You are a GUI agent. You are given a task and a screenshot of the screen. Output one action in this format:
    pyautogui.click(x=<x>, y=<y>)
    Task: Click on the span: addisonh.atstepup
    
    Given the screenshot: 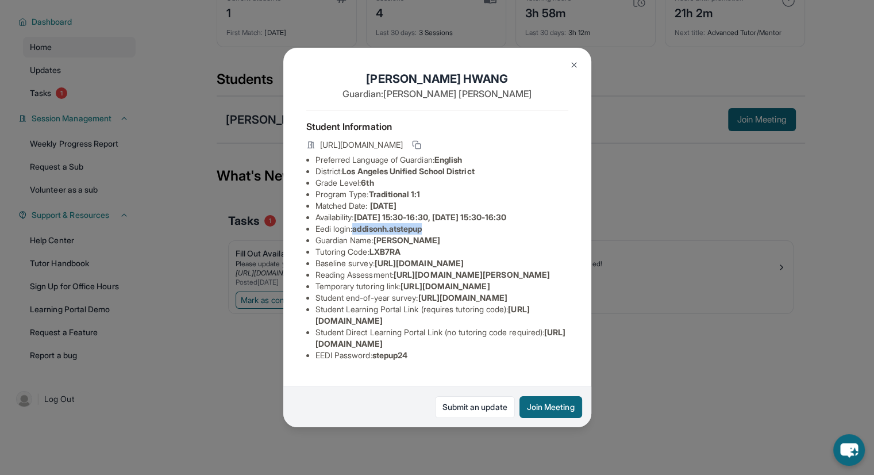 What is the action you would take?
    pyautogui.click(x=387, y=228)
    